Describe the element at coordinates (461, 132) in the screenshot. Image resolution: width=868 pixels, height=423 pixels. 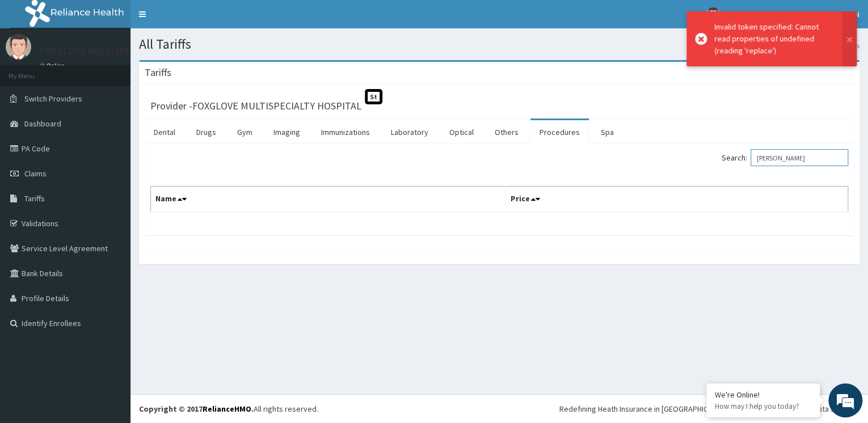
I see `a: Optical` at that location.